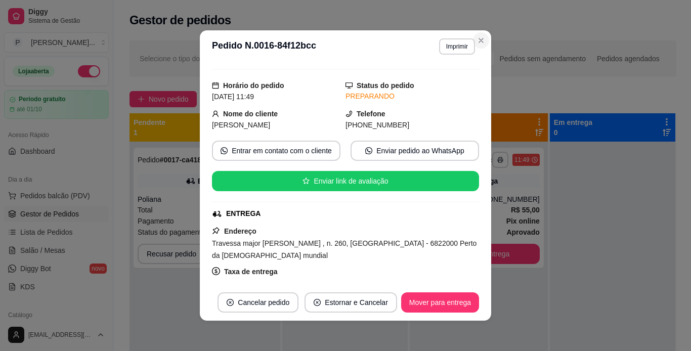  What do you see at coordinates (253, 85) in the screenshot?
I see `strong: Horário do pedido` at bounding box center [253, 85].